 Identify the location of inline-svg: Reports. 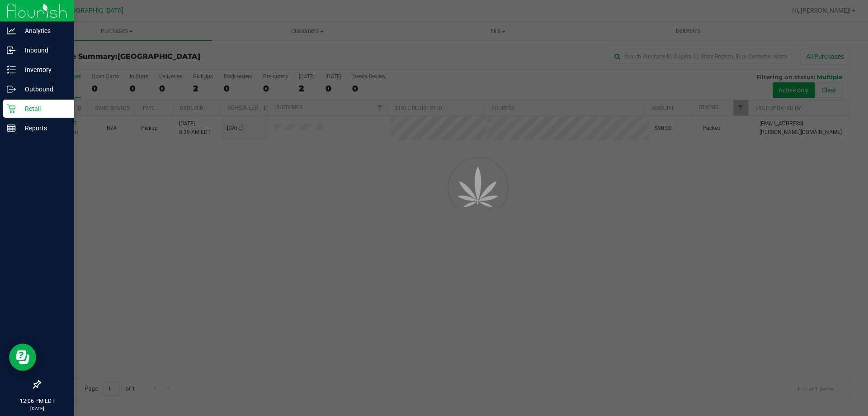
(11, 128).